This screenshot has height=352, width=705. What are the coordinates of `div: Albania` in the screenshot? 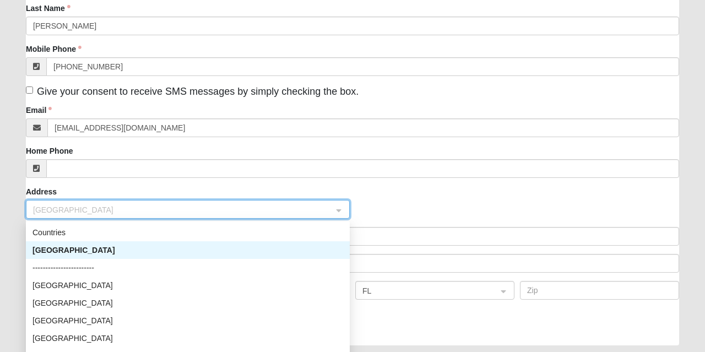 It's located at (188, 321).